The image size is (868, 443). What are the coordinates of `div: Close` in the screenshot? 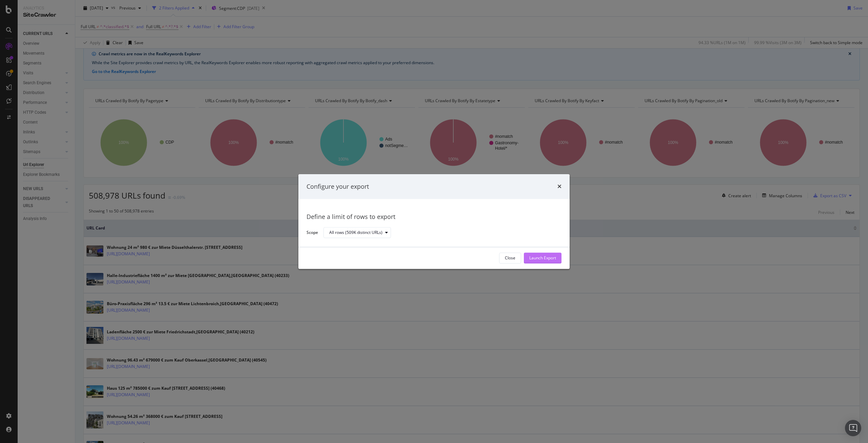 It's located at (510, 258).